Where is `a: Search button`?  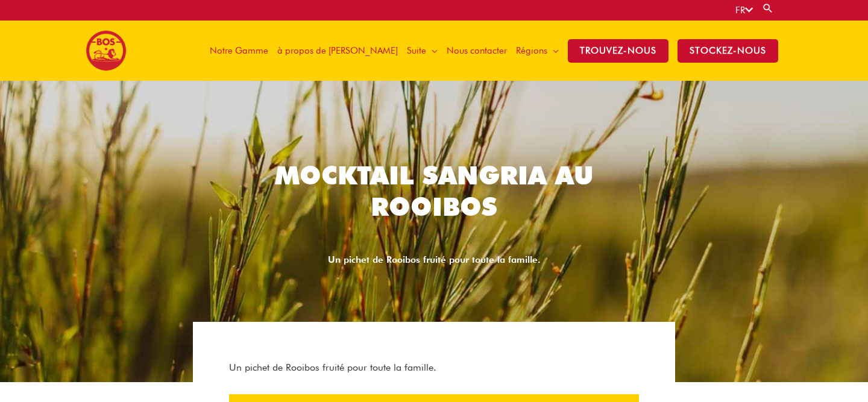
a: Search button is located at coordinates (768, 8).